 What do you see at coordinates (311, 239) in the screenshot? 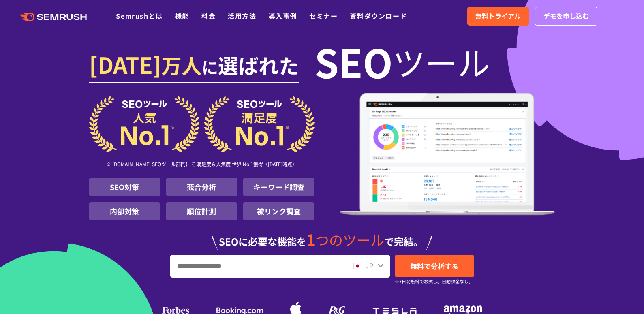
I see `span: 1` at bounding box center [311, 239].